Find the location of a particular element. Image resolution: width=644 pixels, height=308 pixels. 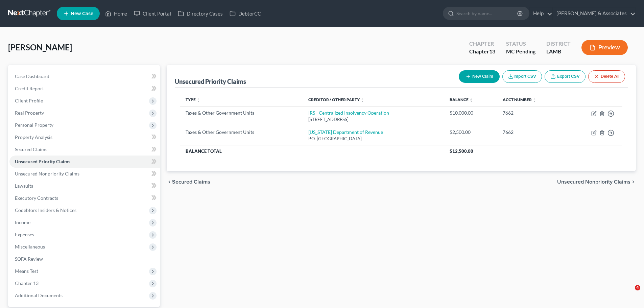

a: Executory Contracts is located at coordinates (85, 198).